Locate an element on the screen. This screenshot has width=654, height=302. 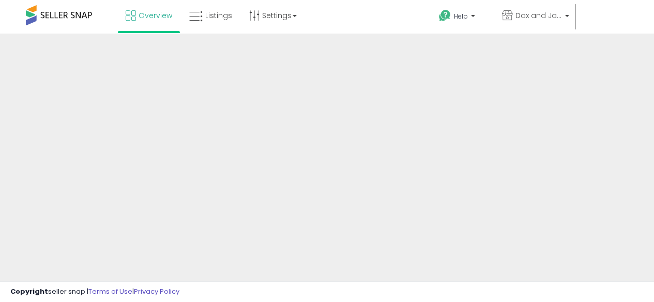
a: Privacy Policy is located at coordinates (157, 292).